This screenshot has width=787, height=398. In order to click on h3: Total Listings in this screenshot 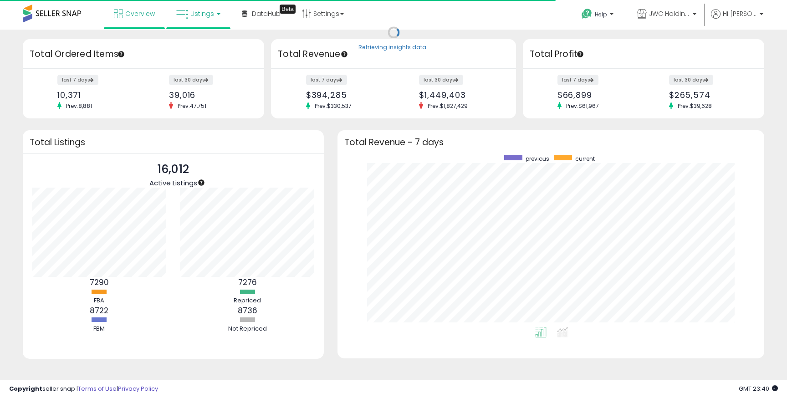, I will do `click(173, 142)`.